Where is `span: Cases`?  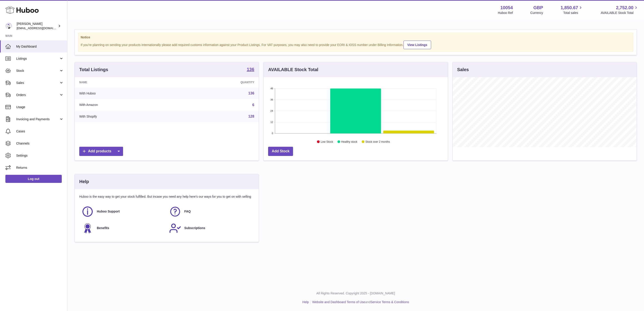
span: Cases is located at coordinates (40, 131).